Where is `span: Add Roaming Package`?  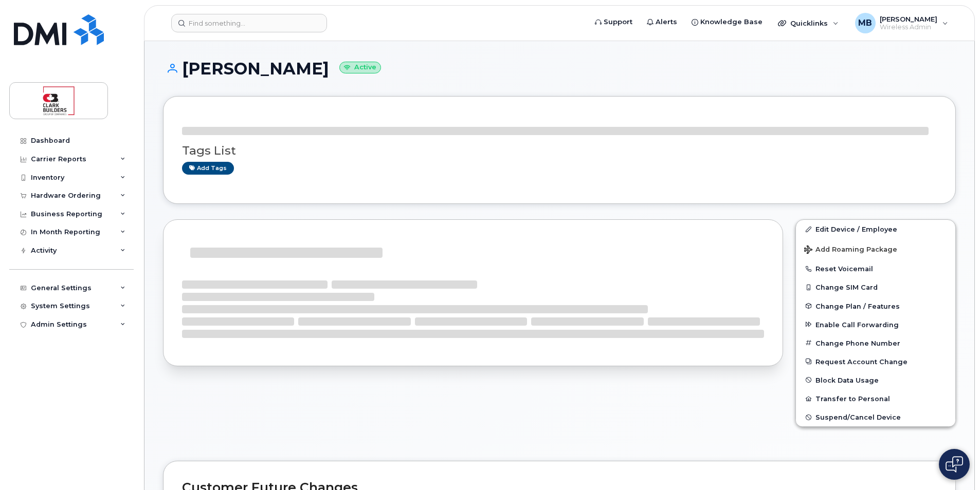
span: Add Roaming Package is located at coordinates (850, 250).